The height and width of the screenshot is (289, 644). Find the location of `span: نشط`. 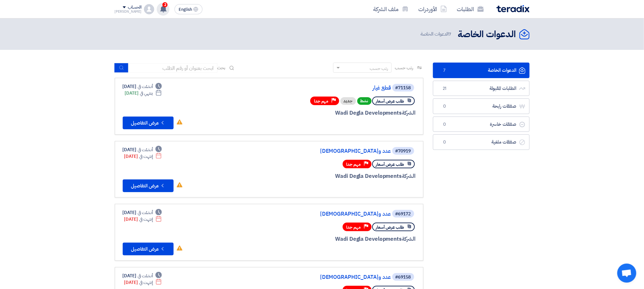

span: نشط is located at coordinates (364, 101).